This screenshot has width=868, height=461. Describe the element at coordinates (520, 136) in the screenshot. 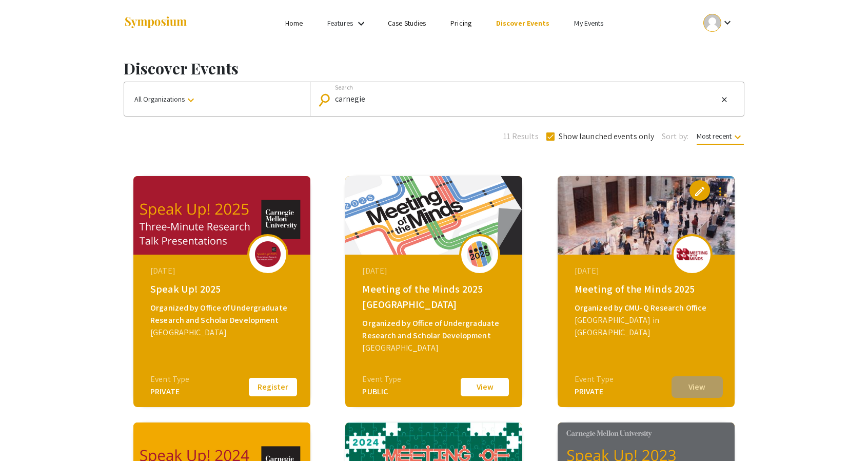

I see `span: 11 Results` at that location.